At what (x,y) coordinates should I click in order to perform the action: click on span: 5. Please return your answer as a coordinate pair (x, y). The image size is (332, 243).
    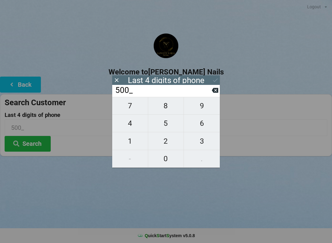
    Looking at the image, I should click on (166, 123).